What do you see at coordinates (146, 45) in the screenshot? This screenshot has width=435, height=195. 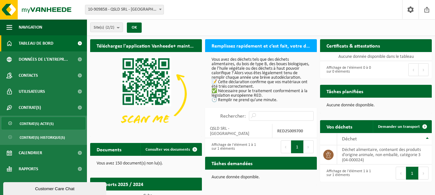 I see `h2: Téléchargez l'application Vanheede+ maintenant!` at bounding box center [146, 45].